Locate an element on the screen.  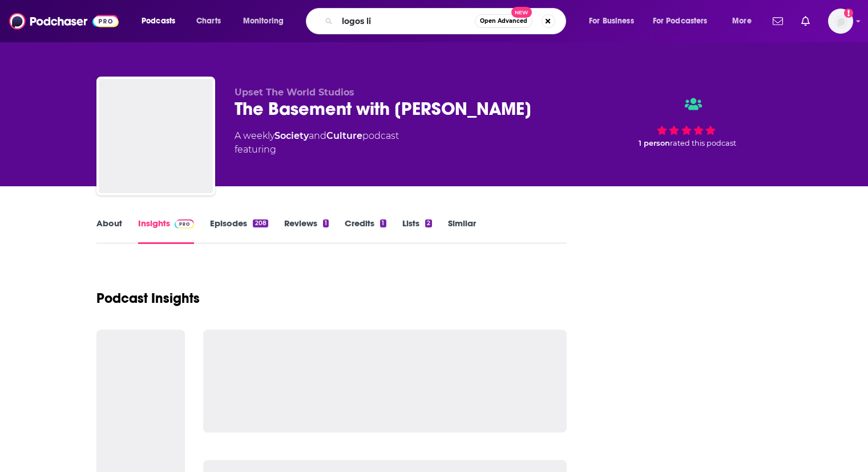
span: Logged in as shcarlos is located at coordinates (841, 21).